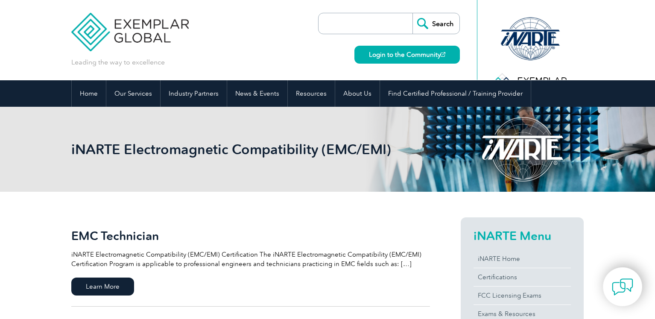  What do you see at coordinates (235, 149) in the screenshot?
I see `h1: iNARTE Electromagnetic Compatibility (EMC/EMI)` at bounding box center [235, 149].